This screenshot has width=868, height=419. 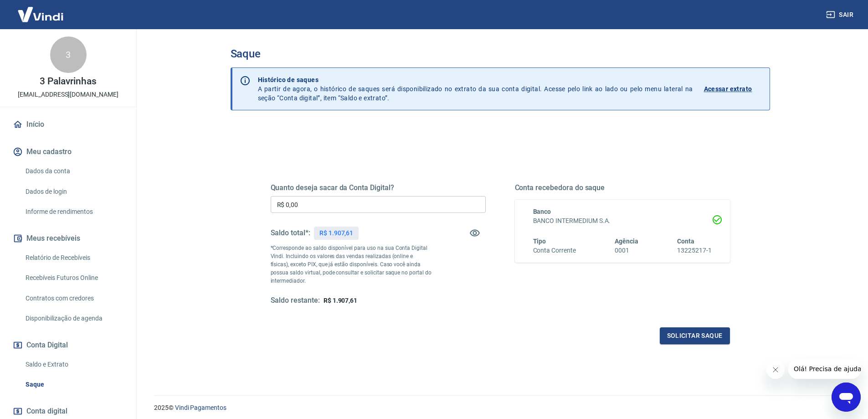 I want to click on span: Agência, so click(x=626, y=241).